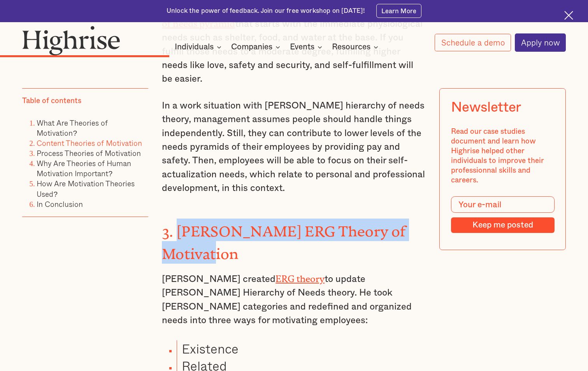 This screenshot has height=371, width=588. What do you see at coordinates (89, 153) in the screenshot?
I see `a: Process Theories of Motivation` at bounding box center [89, 153].